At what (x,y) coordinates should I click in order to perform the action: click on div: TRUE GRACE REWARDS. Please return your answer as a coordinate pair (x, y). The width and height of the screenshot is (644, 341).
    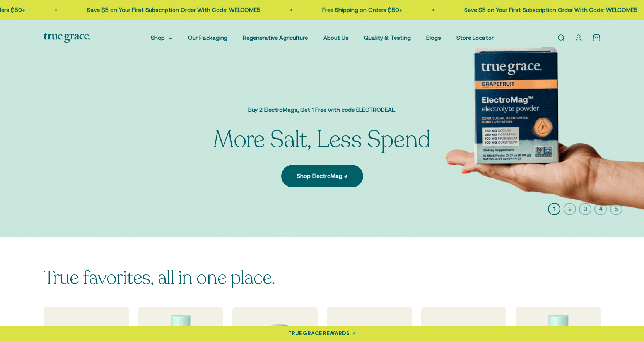
    Looking at the image, I should click on (319, 333).